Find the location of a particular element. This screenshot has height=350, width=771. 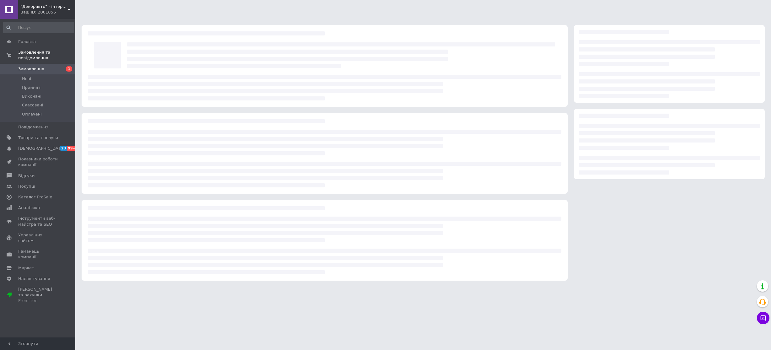

span: 1 is located at coordinates (69, 69).